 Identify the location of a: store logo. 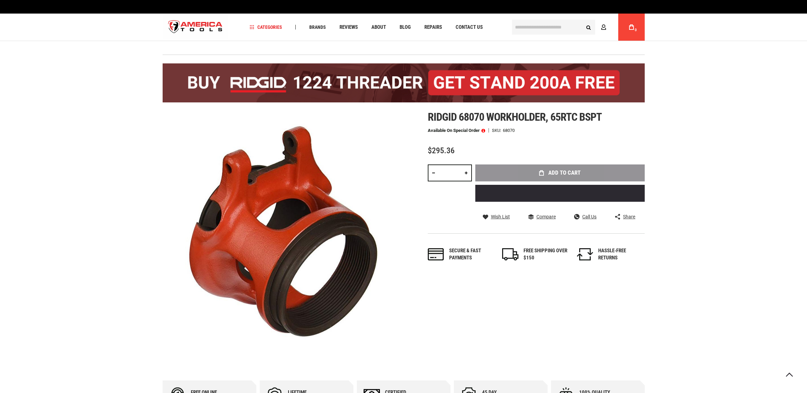
(195, 27).